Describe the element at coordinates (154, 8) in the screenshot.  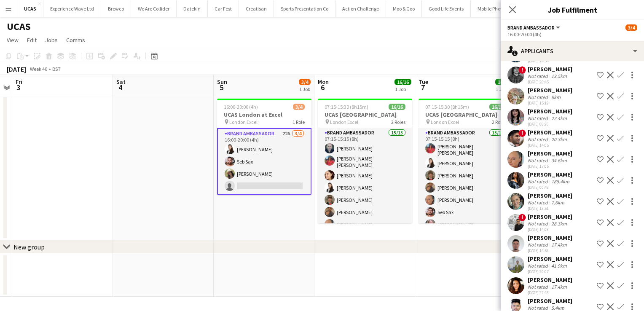
I see `button: We Are Collider` at that location.